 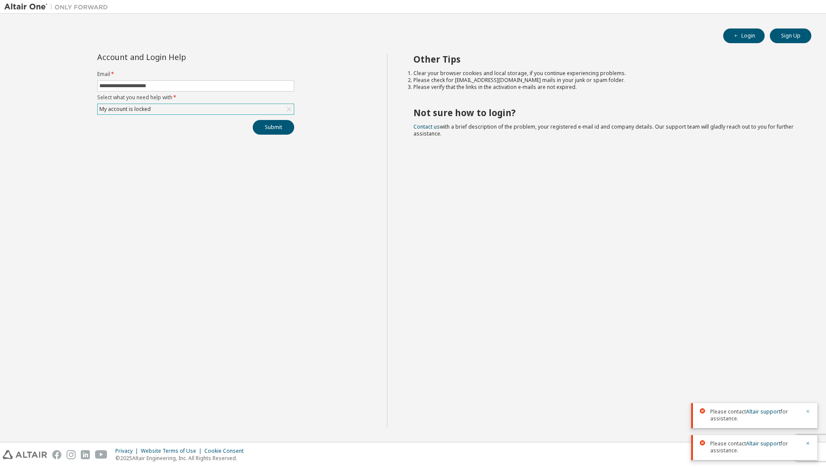 What do you see at coordinates (790, 36) in the screenshot?
I see `button: Sign Up` at bounding box center [790, 36].